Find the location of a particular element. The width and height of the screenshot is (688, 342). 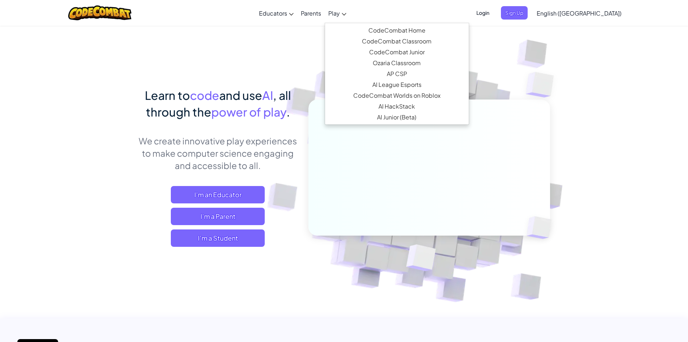

a: I'm an Educator is located at coordinates (218, 194).